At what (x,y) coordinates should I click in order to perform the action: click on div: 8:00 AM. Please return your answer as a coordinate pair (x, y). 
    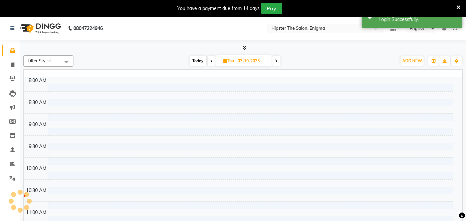
    Looking at the image, I should click on (37, 80).